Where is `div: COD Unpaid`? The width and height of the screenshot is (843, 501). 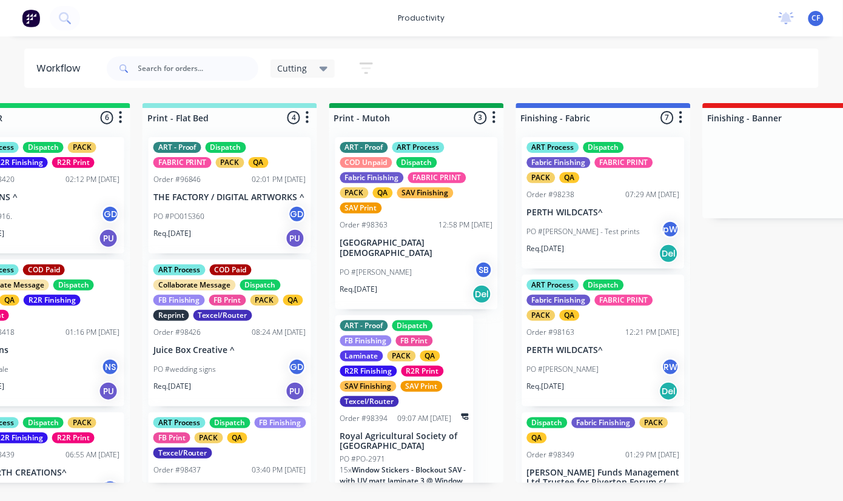
div: COD Unpaid is located at coordinates (366, 163).